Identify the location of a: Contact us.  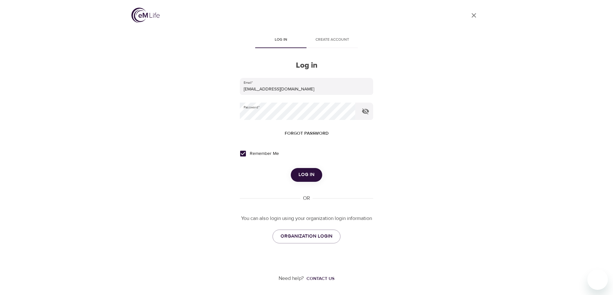
(319, 279).